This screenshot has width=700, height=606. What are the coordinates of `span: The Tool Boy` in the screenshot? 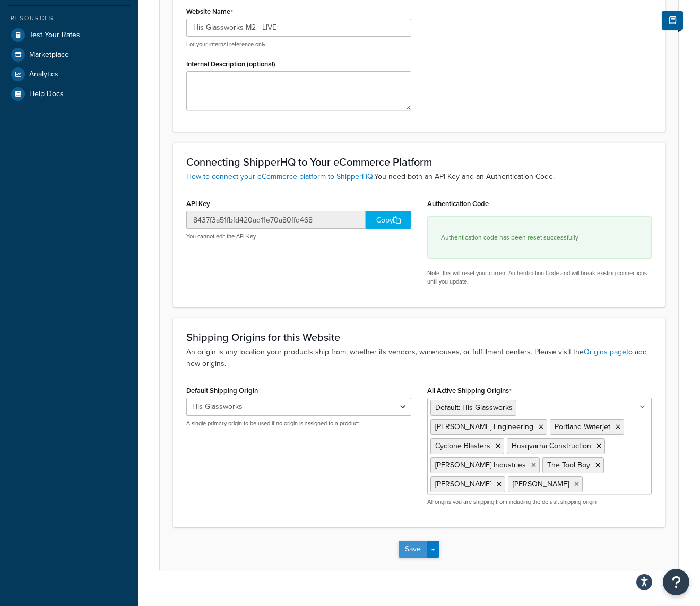 It's located at (569, 465).